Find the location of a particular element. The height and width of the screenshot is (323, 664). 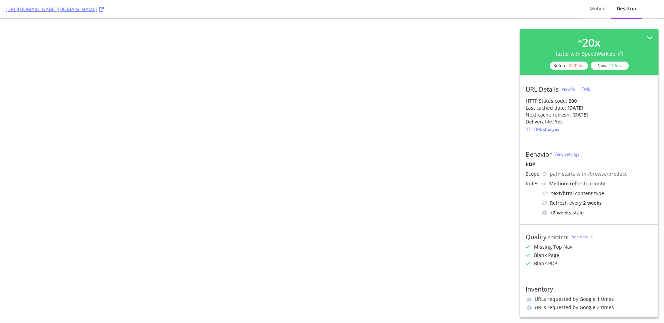

div: View full HTML is located at coordinates (576, 89).